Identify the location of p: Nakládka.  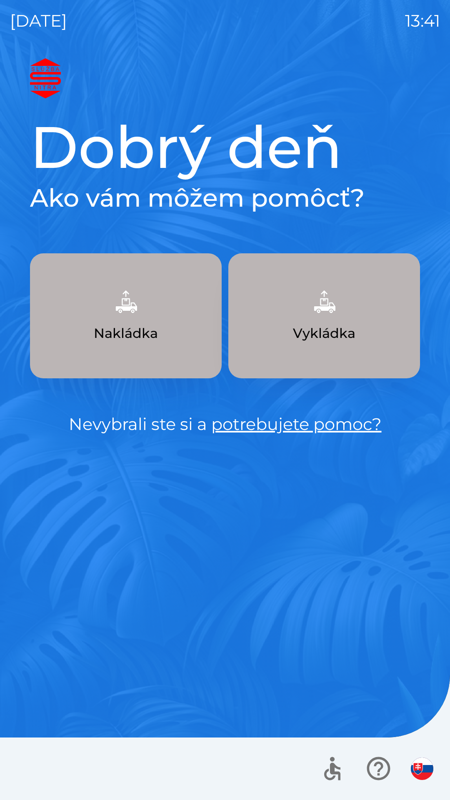
(126, 334).